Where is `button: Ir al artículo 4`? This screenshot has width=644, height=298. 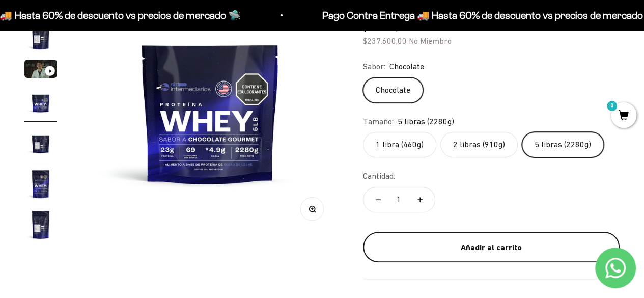 button: Ir al artículo 4 is located at coordinates (41, 104).